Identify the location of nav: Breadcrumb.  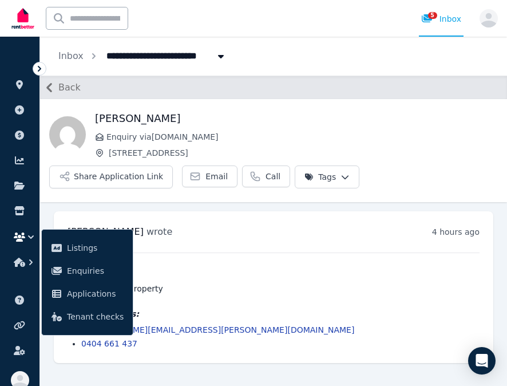
(143, 56).